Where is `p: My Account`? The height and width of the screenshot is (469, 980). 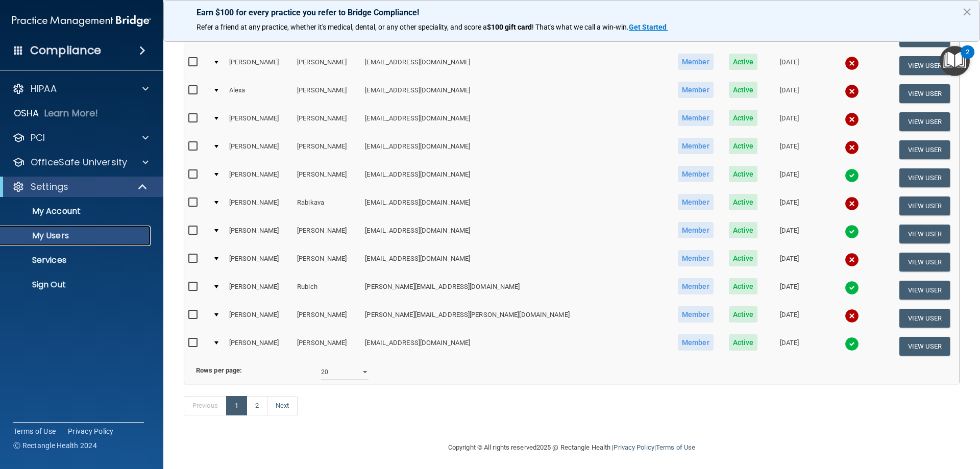 p: My Account is located at coordinates (76, 211).